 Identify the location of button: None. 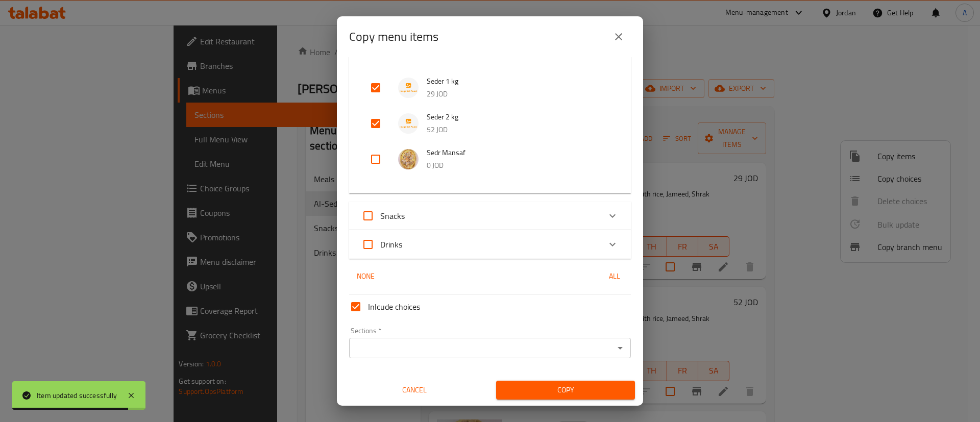
(365, 276).